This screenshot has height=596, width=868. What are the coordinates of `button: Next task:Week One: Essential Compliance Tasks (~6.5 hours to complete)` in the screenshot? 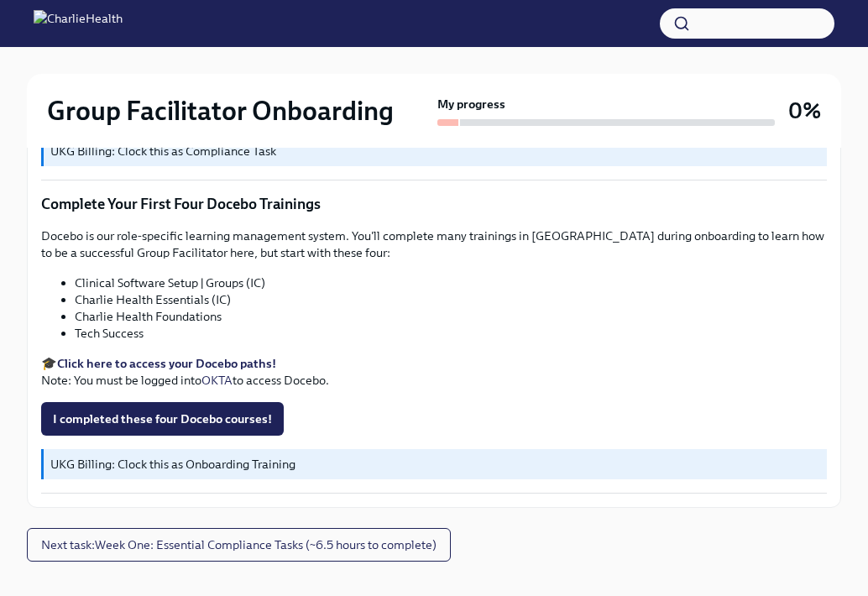 It's located at (239, 545).